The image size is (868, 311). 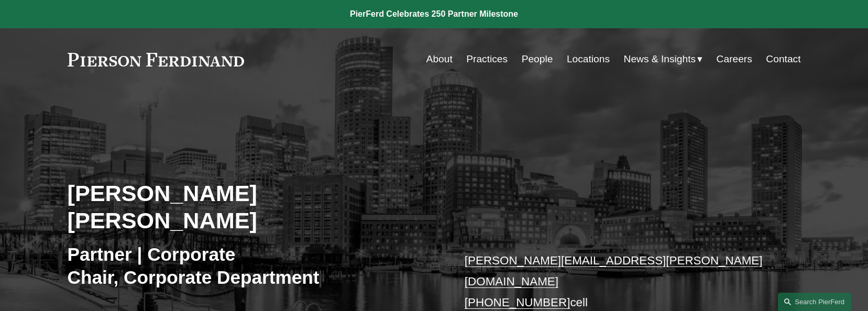 I want to click on a: Contact, so click(x=783, y=59).